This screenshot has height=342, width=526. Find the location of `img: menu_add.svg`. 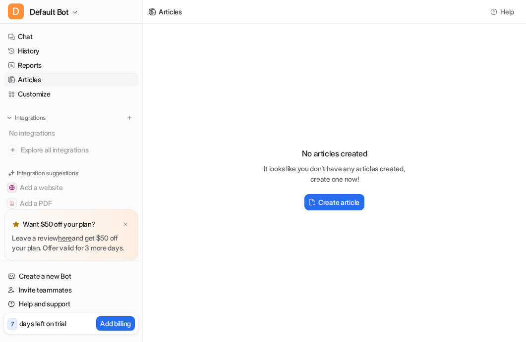

img: menu_add.svg is located at coordinates (129, 118).